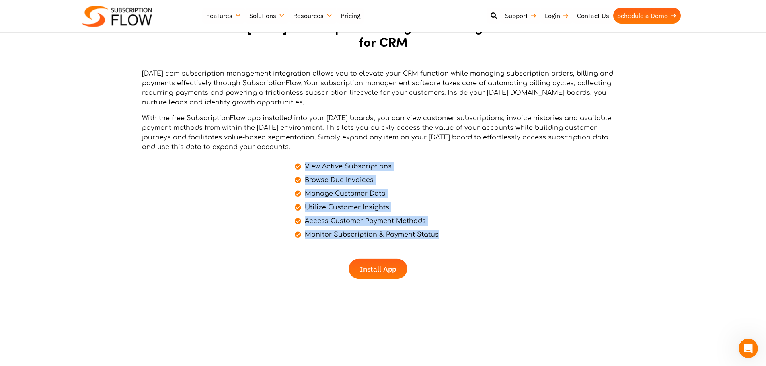  Describe the element at coordinates (557, 16) in the screenshot. I see `a: Login` at that location.